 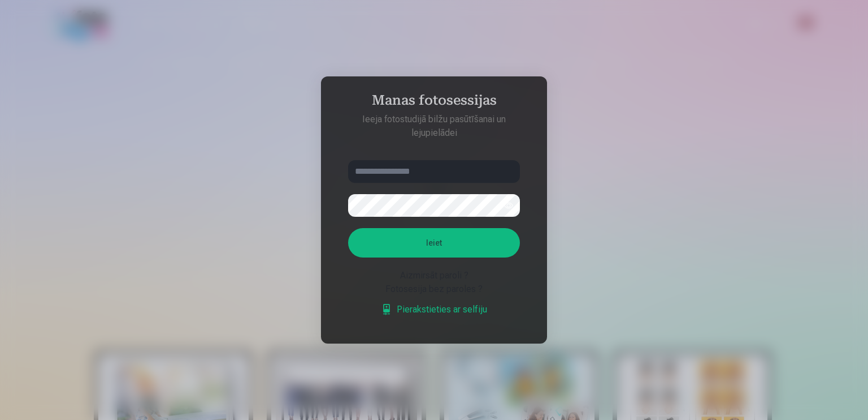 I want to click on a: Pierakstieties ar selfiju, so click(x=434, y=309).